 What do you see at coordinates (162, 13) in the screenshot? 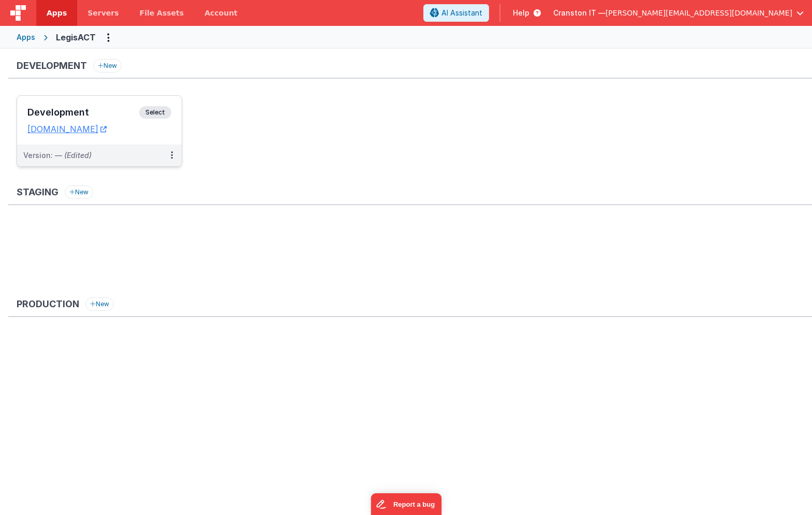
I see `span: File Assets` at bounding box center [162, 13].